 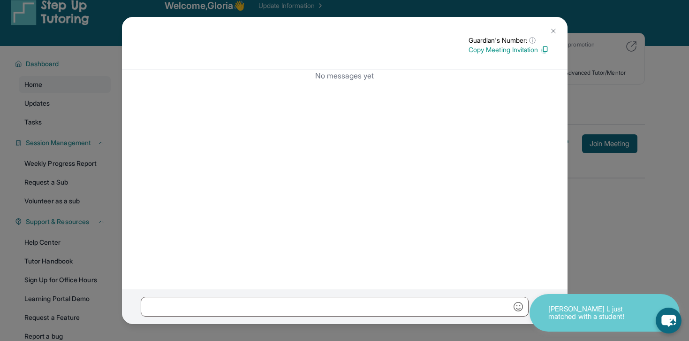 I want to click on p: Guardian's Number:, so click(x=509, y=40).